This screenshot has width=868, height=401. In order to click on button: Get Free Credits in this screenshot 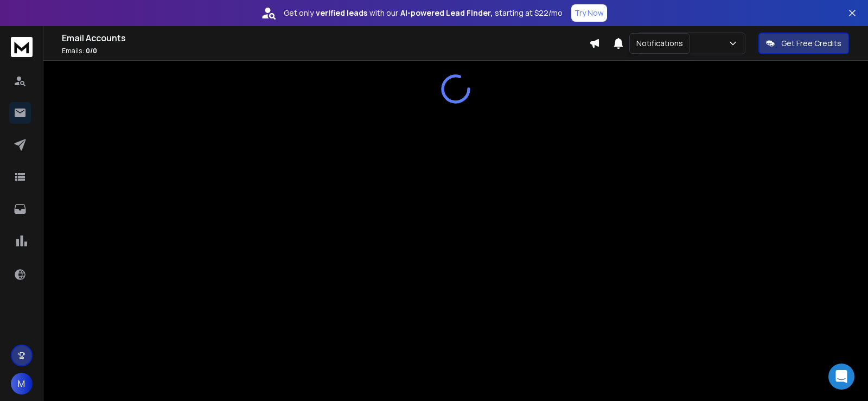, I will do `click(803, 43)`.